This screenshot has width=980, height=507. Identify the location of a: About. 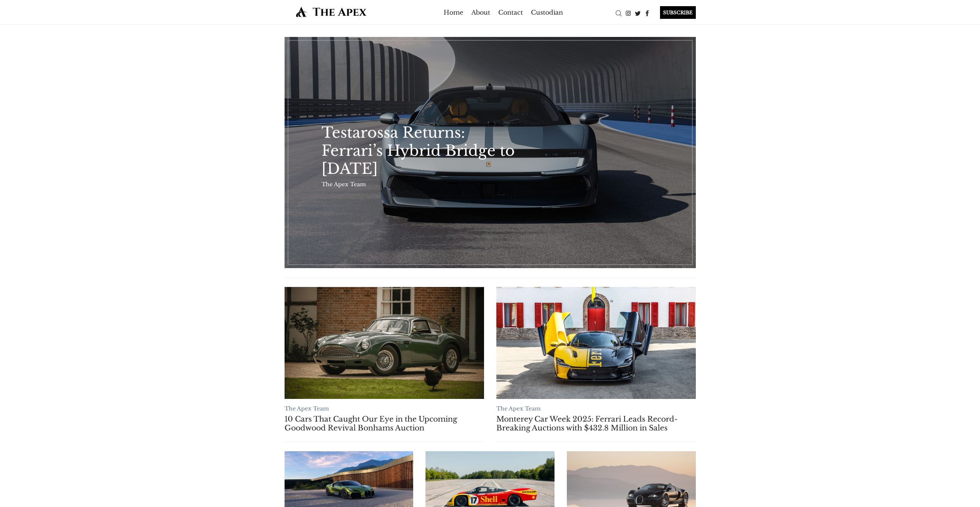
(480, 12).